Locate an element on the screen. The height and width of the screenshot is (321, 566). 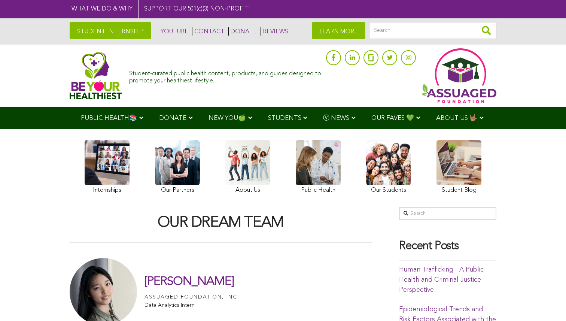
a: REVIEWS is located at coordinates (274, 31).